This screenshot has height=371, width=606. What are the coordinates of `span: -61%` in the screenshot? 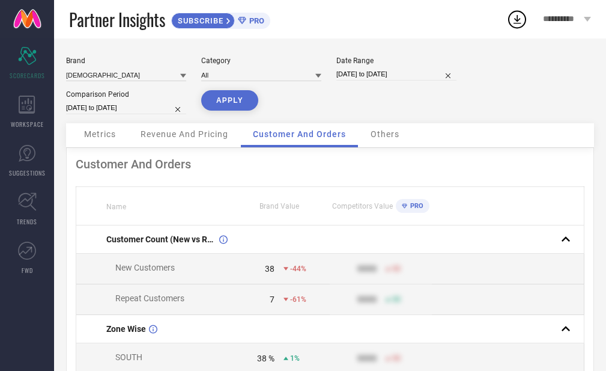 It's located at (298, 299).